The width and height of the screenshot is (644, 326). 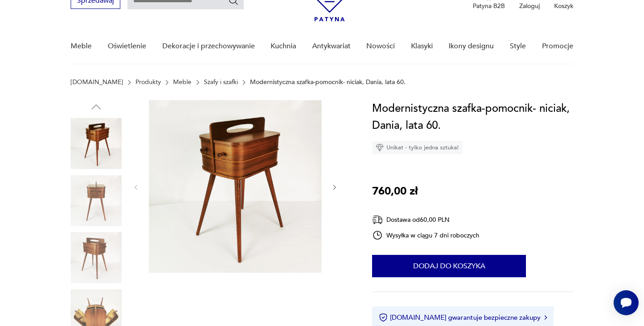 I want to click on a: Klasyki, so click(x=422, y=46).